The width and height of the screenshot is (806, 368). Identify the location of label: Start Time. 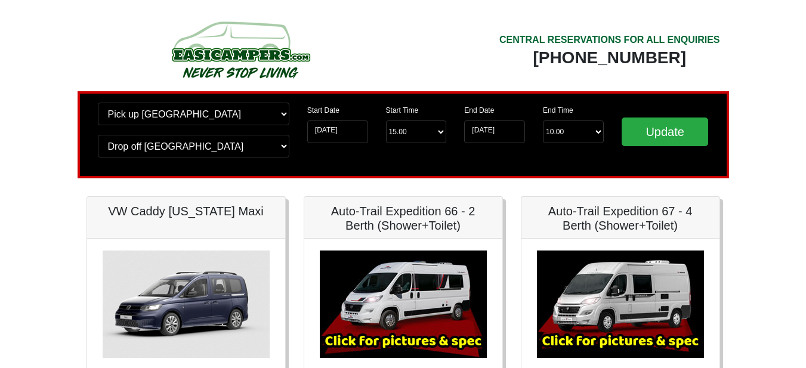
(402, 110).